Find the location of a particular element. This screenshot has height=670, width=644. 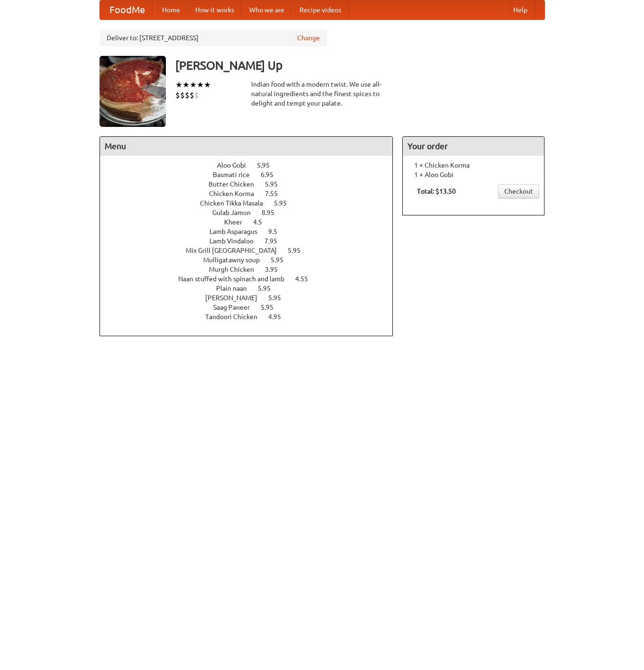

span: 3.95 is located at coordinates (276, 269).